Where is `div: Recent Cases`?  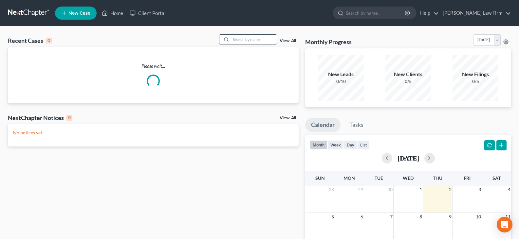 div: Recent Cases is located at coordinates (30, 41).